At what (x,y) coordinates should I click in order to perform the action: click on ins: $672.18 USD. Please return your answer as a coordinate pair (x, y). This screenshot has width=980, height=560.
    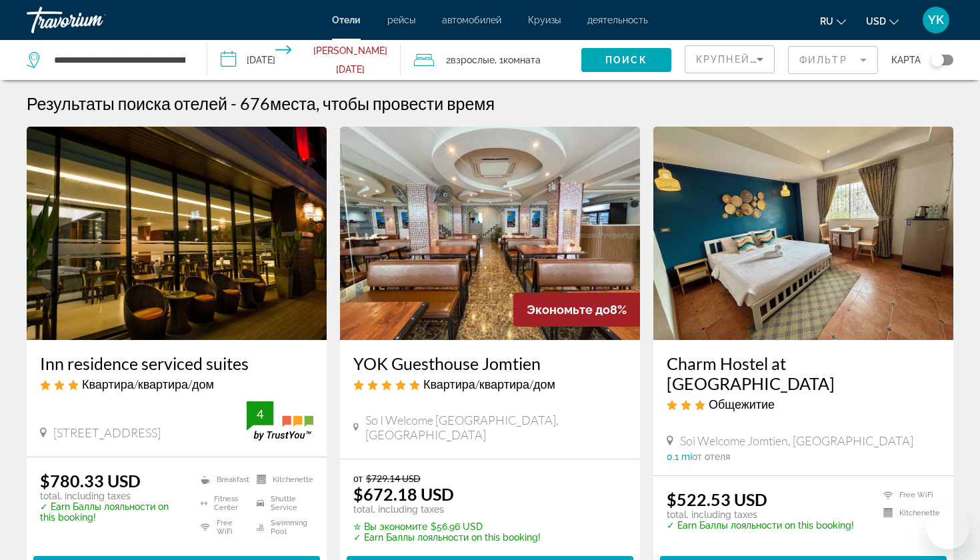
    Looking at the image, I should click on (404, 494).